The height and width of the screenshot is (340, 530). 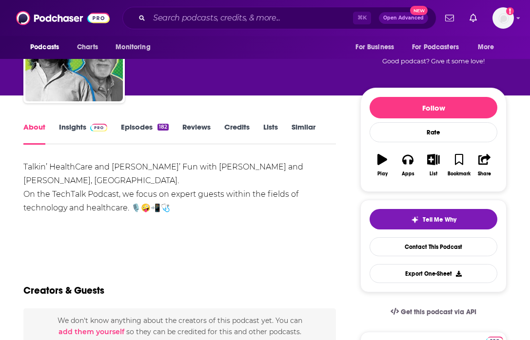 I want to click on button: List, so click(x=433, y=165).